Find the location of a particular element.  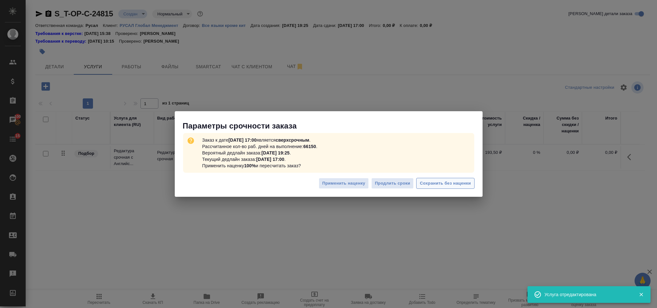

button: Закрыть is located at coordinates (641, 295).